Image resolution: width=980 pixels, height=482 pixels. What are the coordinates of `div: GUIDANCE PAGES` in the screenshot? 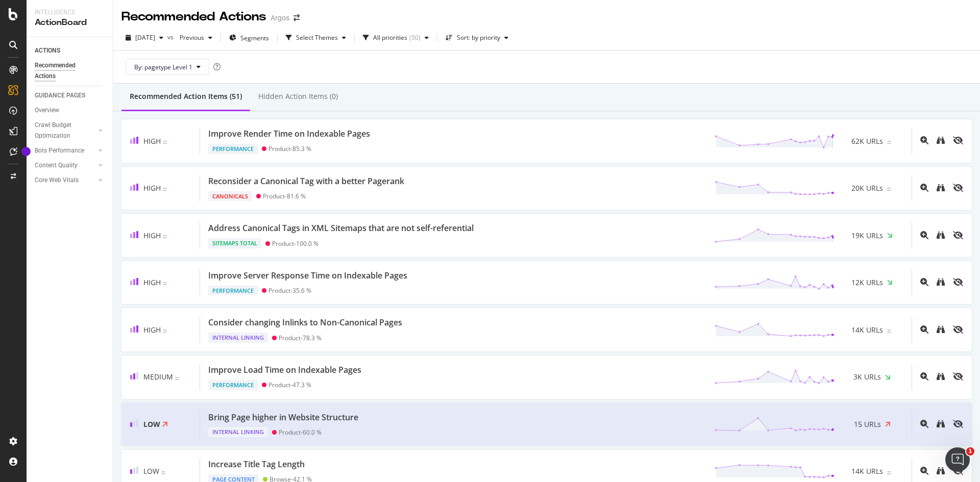 It's located at (60, 95).